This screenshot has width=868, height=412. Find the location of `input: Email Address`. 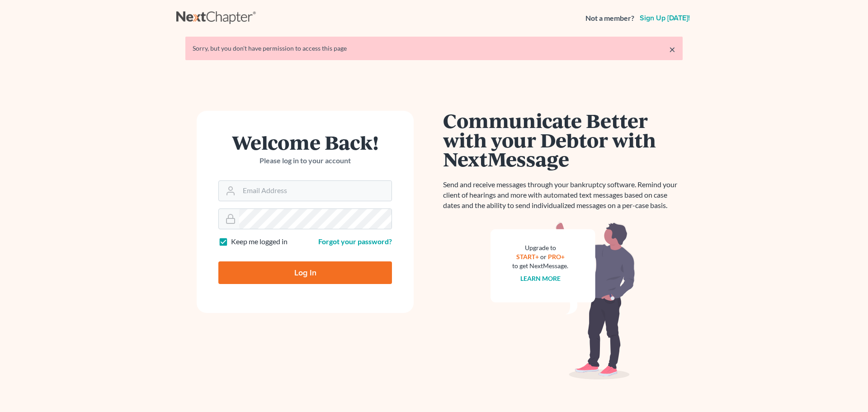

input: Email Address is located at coordinates (315, 191).